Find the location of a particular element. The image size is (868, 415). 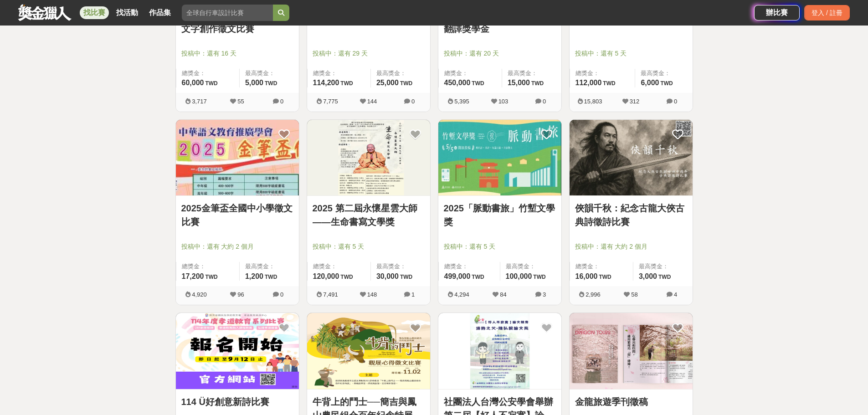

span: 148 is located at coordinates (372, 295).